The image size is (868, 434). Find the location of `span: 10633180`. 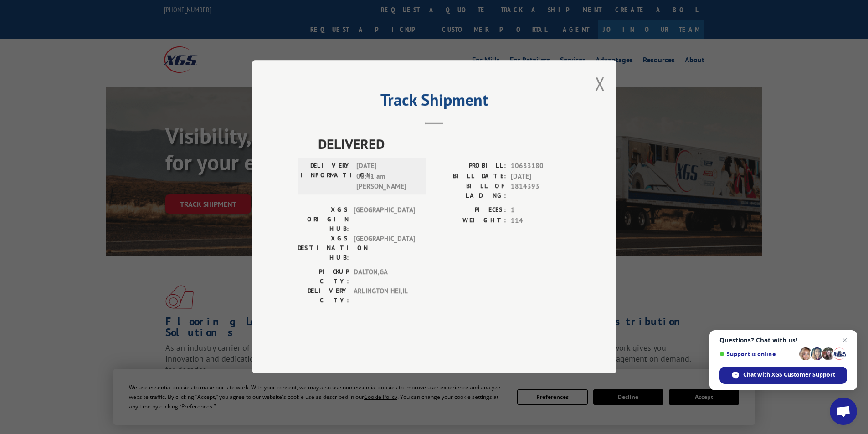

span: 10633180 is located at coordinates (541, 166).